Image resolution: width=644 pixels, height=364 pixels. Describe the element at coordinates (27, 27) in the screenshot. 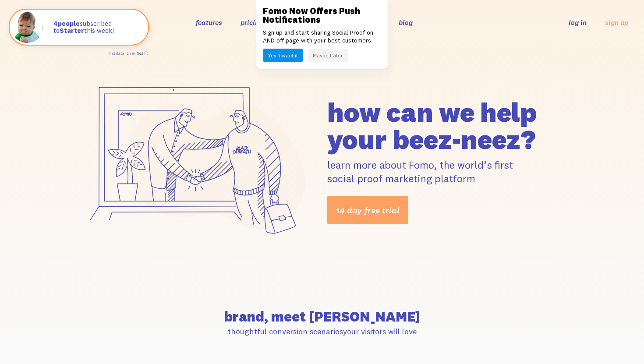

I see `img: Fomo` at that location.